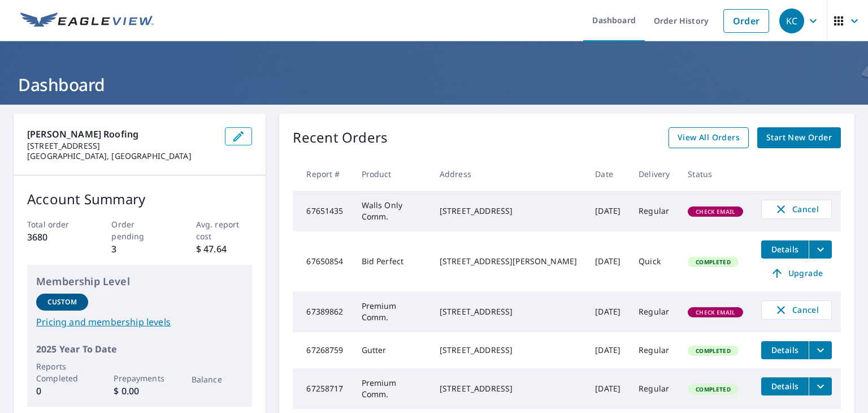  What do you see at coordinates (322, 174) in the screenshot?
I see `th: Report #` at bounding box center [322, 174].